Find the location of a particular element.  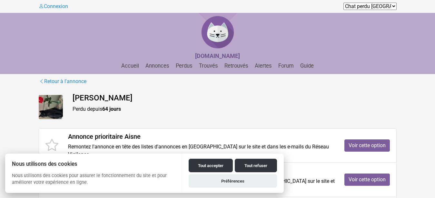

h2: Nous utilisons des cookies is located at coordinates (93, 164).